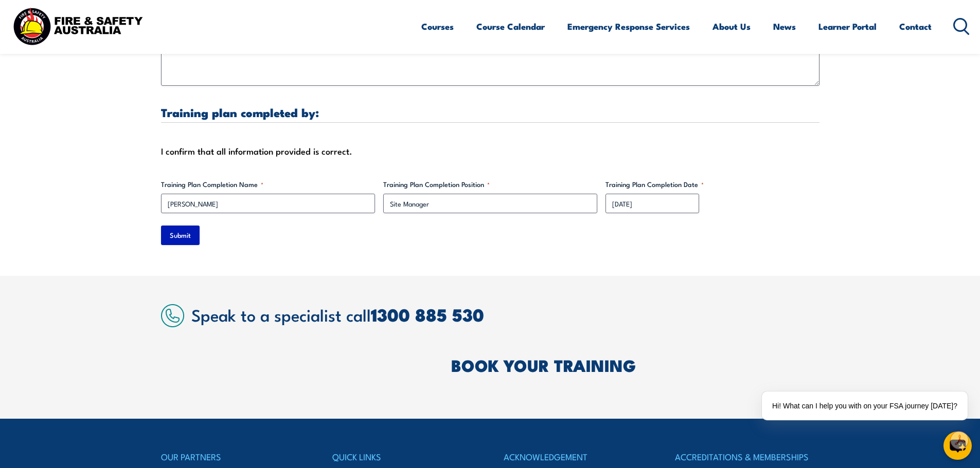  What do you see at coordinates (268, 184) in the screenshot?
I see `label: Training Plan Completion Name` at bounding box center [268, 184].